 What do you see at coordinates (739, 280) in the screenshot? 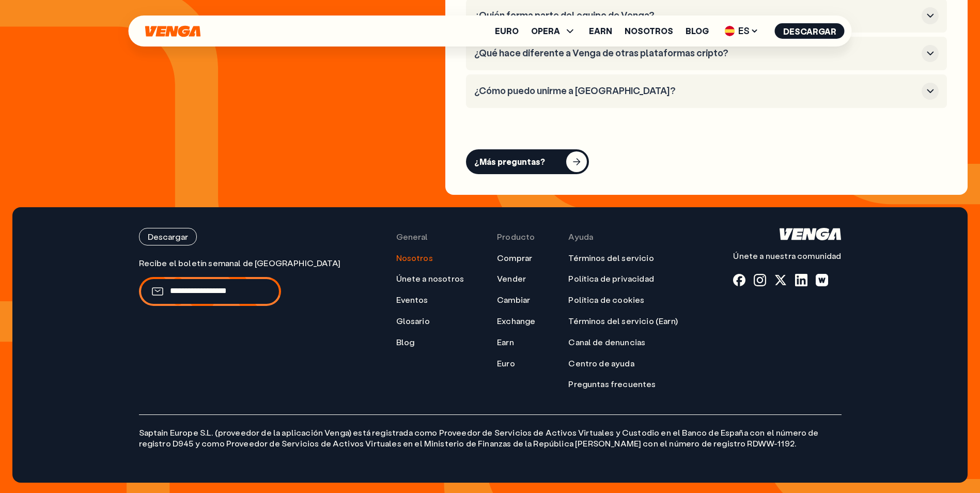
I see `a: fb` at bounding box center [739, 280].